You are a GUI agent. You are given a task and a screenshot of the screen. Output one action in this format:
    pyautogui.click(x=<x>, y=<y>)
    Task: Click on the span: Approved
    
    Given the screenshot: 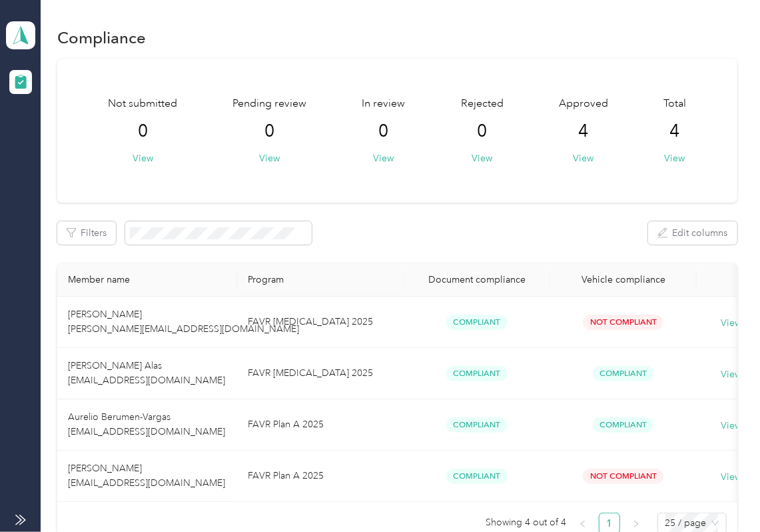 What is the action you would take?
    pyautogui.click(x=584, y=104)
    